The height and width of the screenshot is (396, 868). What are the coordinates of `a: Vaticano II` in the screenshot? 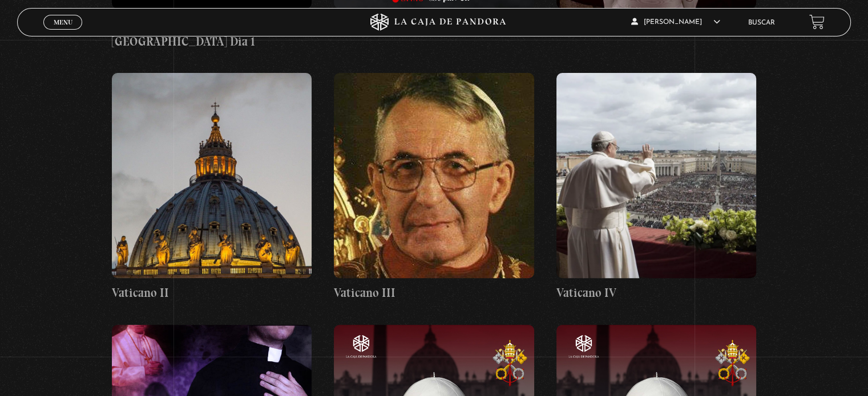 It's located at (211, 187).